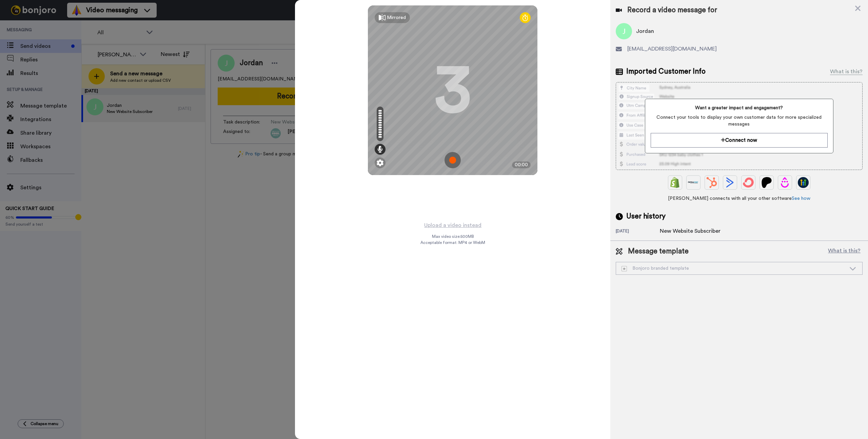 The height and width of the screenshot is (439, 868). I want to click on div: 3, so click(453, 90).